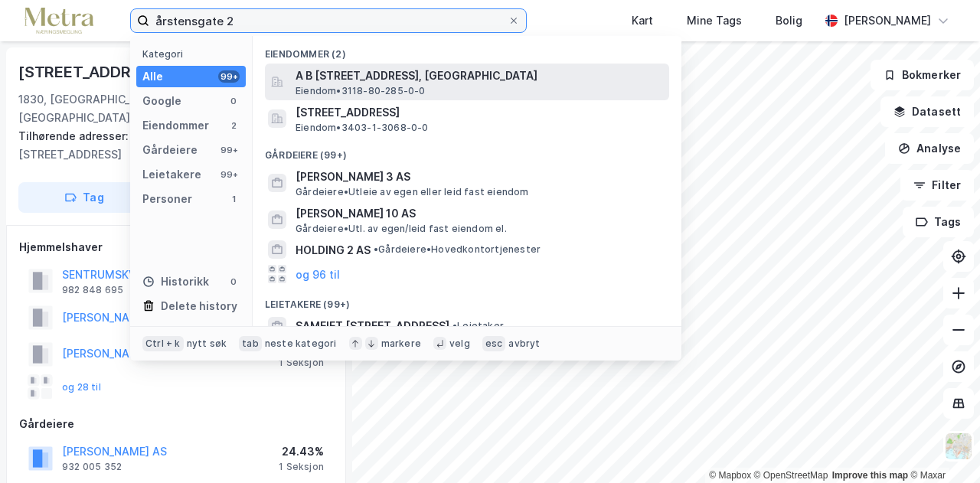 This screenshot has height=483, width=980. I want to click on div: Hjemmelshaver, so click(176, 248).